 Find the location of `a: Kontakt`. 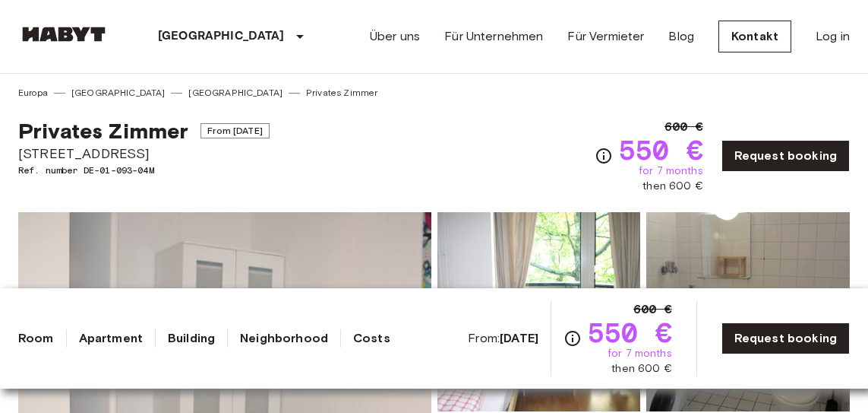

a: Kontakt is located at coordinates (755, 36).